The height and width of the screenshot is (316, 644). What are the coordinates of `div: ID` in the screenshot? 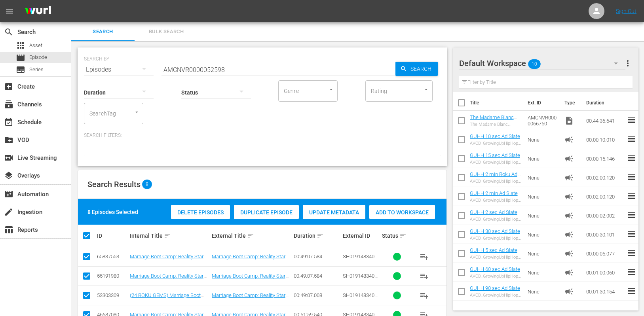 It's located at (112, 236).